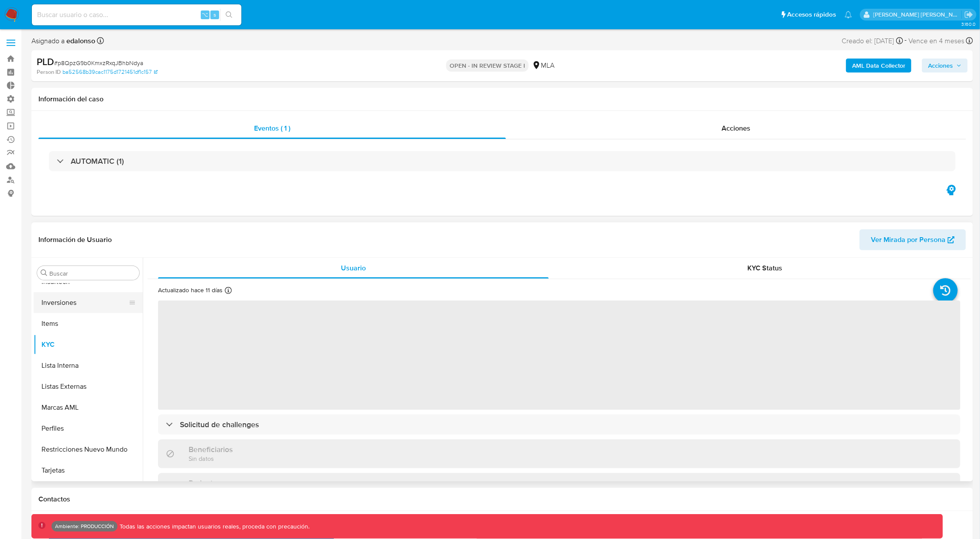 This screenshot has height=539, width=980. Describe the element at coordinates (210, 458) in the screenshot. I see `p: Sin datos` at that location.